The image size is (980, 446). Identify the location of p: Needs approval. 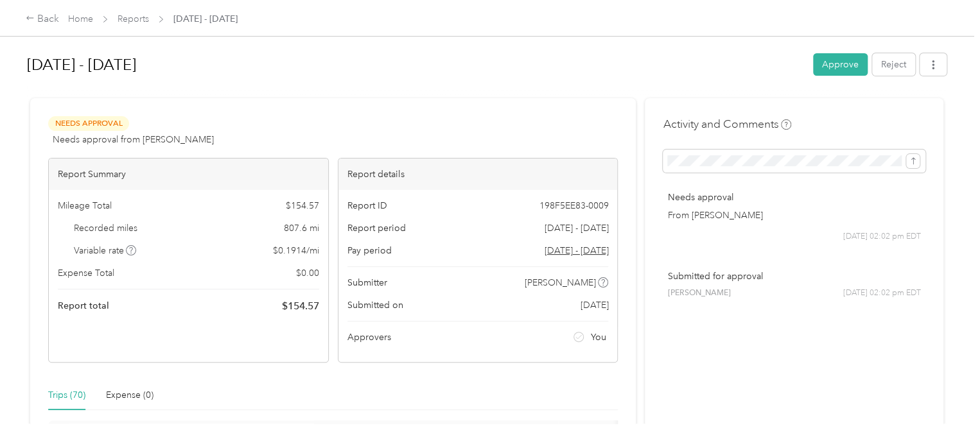
(794, 197).